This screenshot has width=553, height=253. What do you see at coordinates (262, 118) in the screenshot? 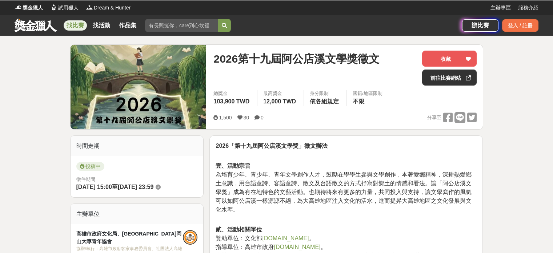
I see `span: 0` at bounding box center [262, 118].